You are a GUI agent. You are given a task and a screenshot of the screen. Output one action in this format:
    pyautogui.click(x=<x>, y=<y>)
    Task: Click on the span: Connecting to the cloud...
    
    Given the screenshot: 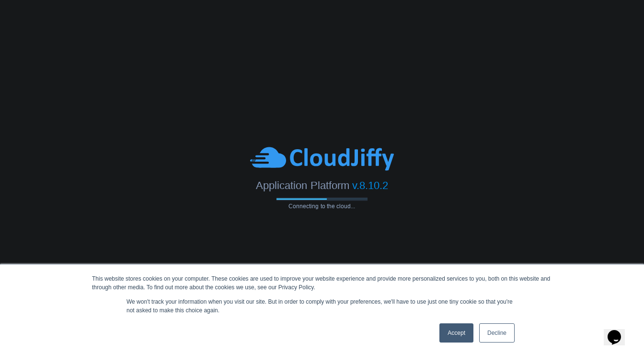 What is the action you would take?
    pyautogui.click(x=322, y=206)
    